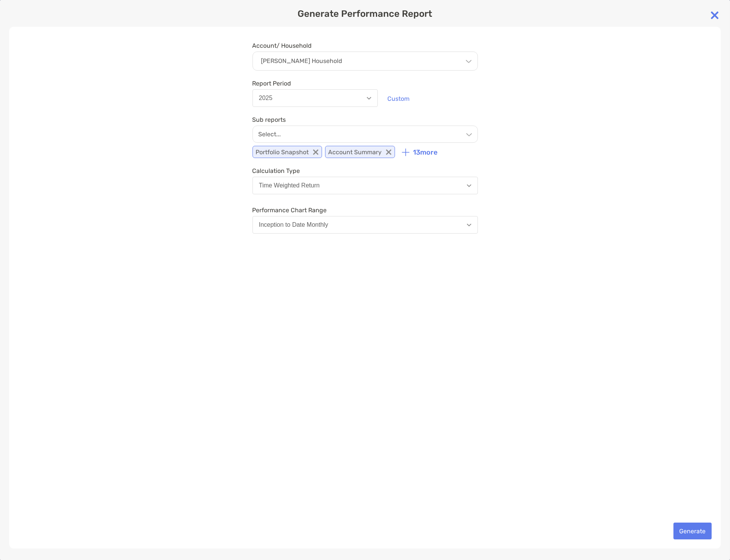 The width and height of the screenshot is (730, 560). I want to click on img: close modal icon, so click(714, 16).